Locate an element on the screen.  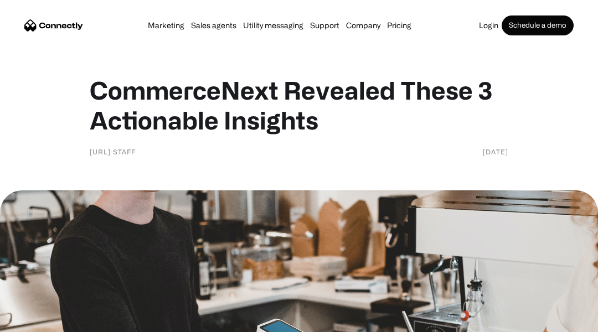
a: Support is located at coordinates (324, 25).